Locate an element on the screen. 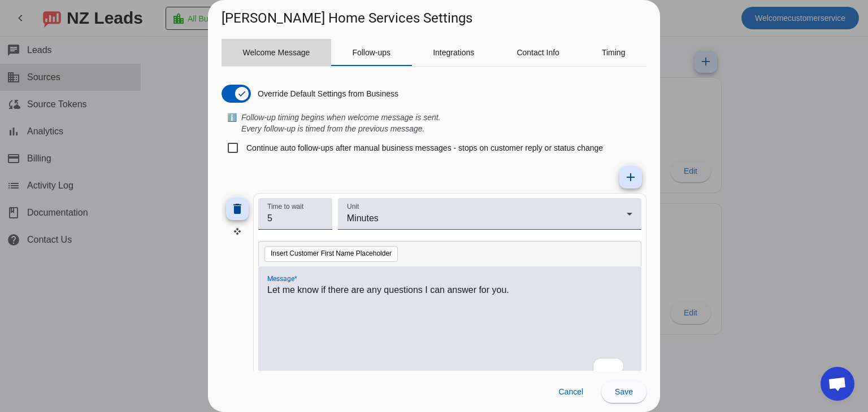 This screenshot has height=412, width=868. mat-label: Time to wait is located at coordinates (285, 207).